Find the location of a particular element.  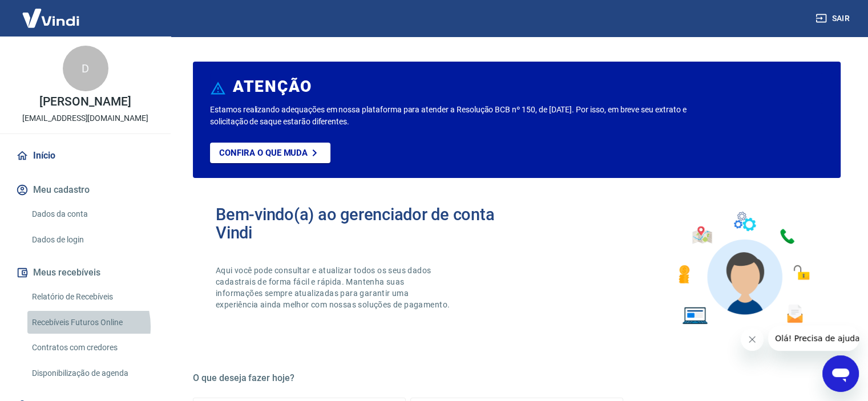

h6: ATENÇÃO is located at coordinates (272, 87).